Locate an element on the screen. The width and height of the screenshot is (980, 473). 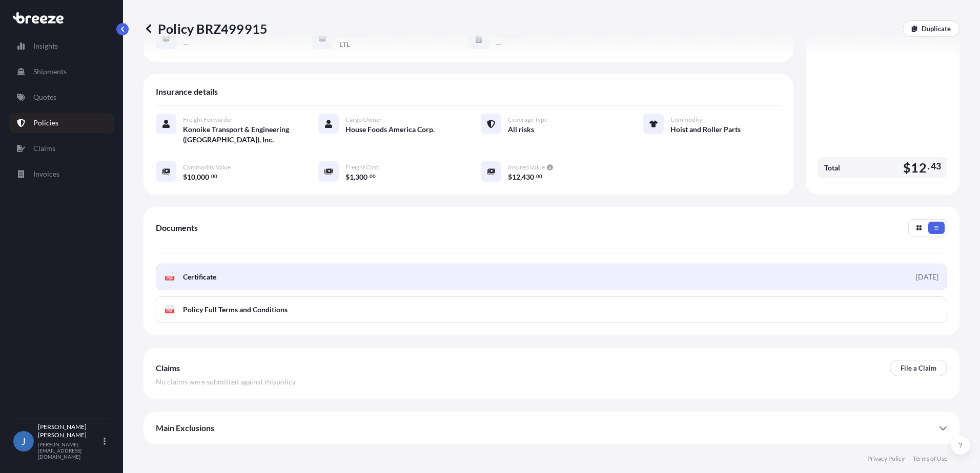
a: Claims is located at coordinates (61, 148).